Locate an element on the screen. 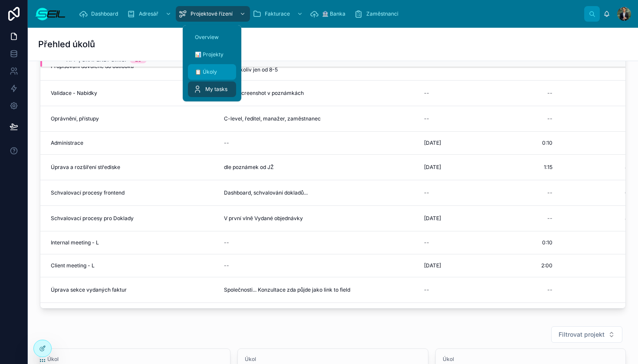 The width and height of the screenshot is (638, 364). span: email screenshot v poznámkách is located at coordinates (264, 93).